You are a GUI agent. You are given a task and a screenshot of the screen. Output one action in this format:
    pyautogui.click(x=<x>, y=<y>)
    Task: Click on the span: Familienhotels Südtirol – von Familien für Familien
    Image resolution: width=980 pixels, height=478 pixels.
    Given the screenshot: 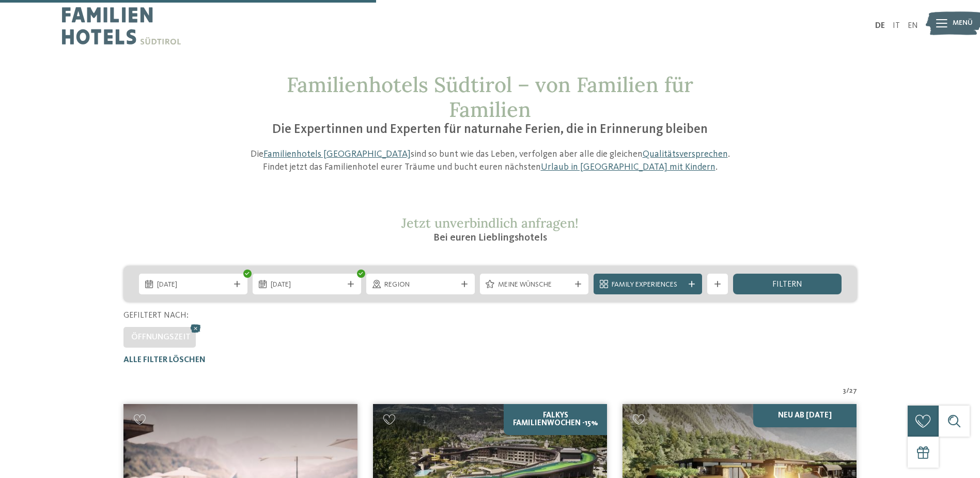 What is the action you would take?
    pyautogui.click(x=490, y=97)
    